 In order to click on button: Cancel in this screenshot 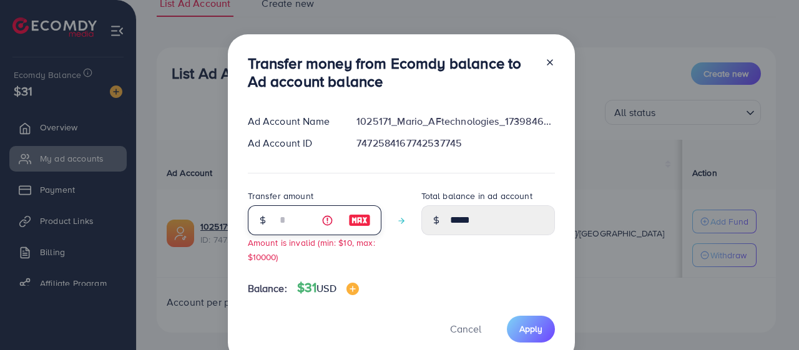, I will do `click(466, 329)`.